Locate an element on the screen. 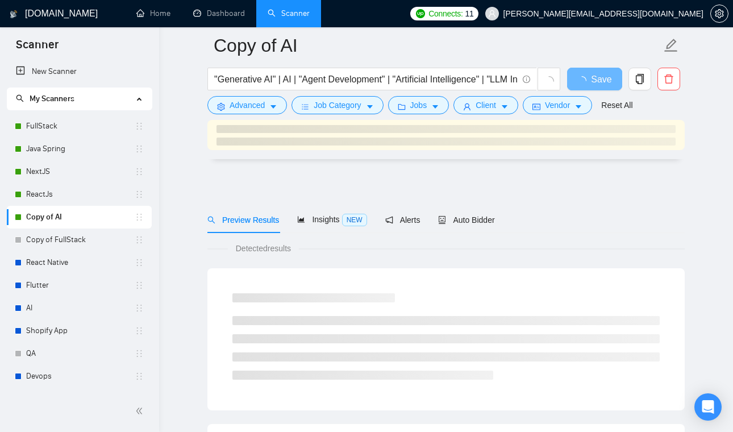 Image resolution: width=733 pixels, height=432 pixels. button: copy is located at coordinates (640, 79).